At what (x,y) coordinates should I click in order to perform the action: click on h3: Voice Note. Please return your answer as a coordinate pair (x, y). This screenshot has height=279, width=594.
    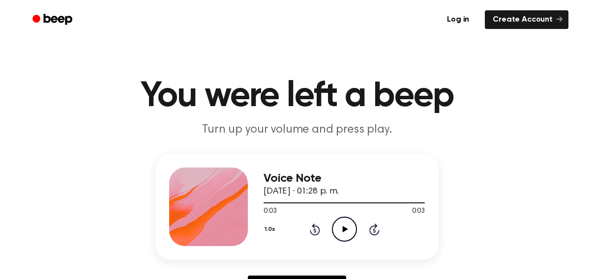
    Looking at the image, I should click on (344, 179).